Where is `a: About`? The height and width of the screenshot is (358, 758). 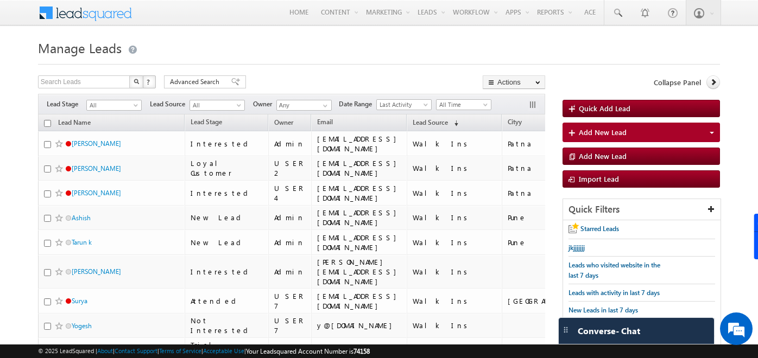
a: About is located at coordinates (105, 351).